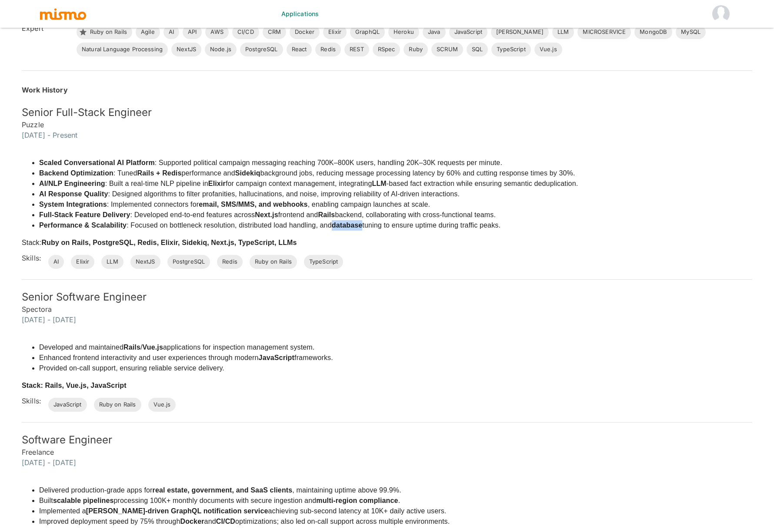  I want to click on span: Ruby, so click(416, 49).